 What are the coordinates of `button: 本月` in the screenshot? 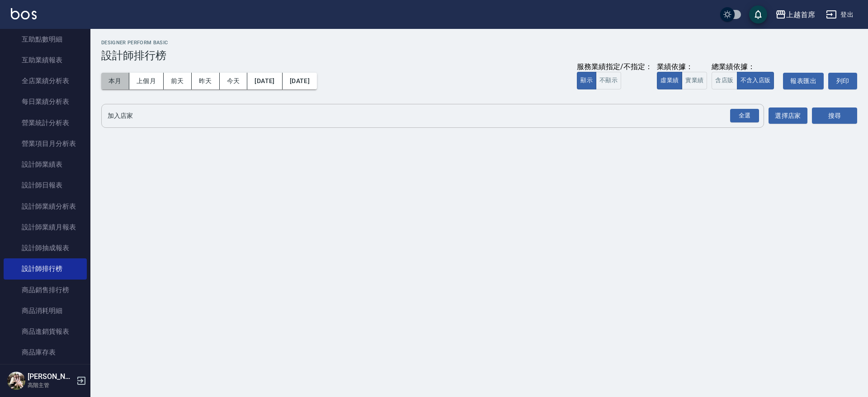 It's located at (115, 81).